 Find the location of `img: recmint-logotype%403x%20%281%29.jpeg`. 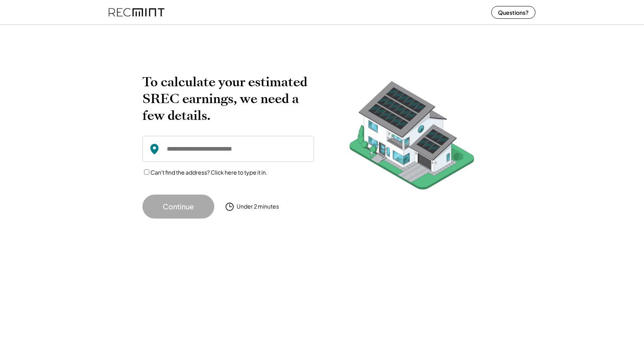

img: recmint-logotype%403x%20%281%29.jpeg is located at coordinates (136, 12).